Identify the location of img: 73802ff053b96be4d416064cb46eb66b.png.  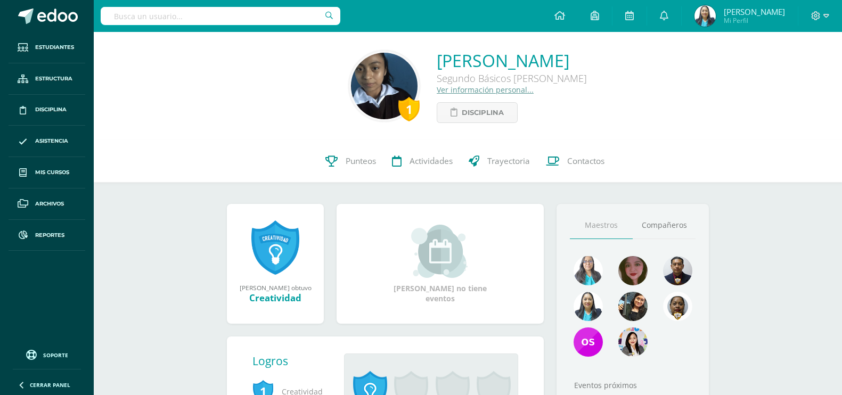
(633, 306).